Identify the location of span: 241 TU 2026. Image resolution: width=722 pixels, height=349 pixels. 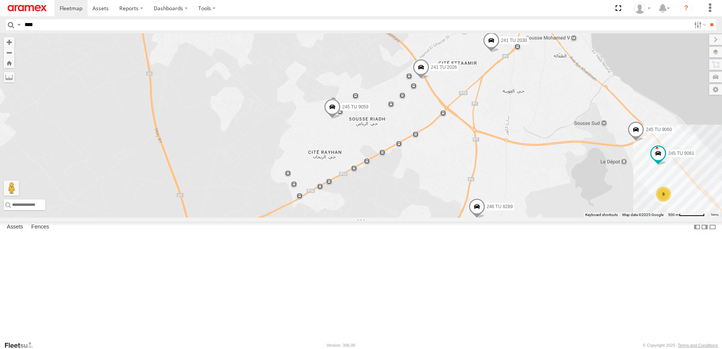
(443, 67).